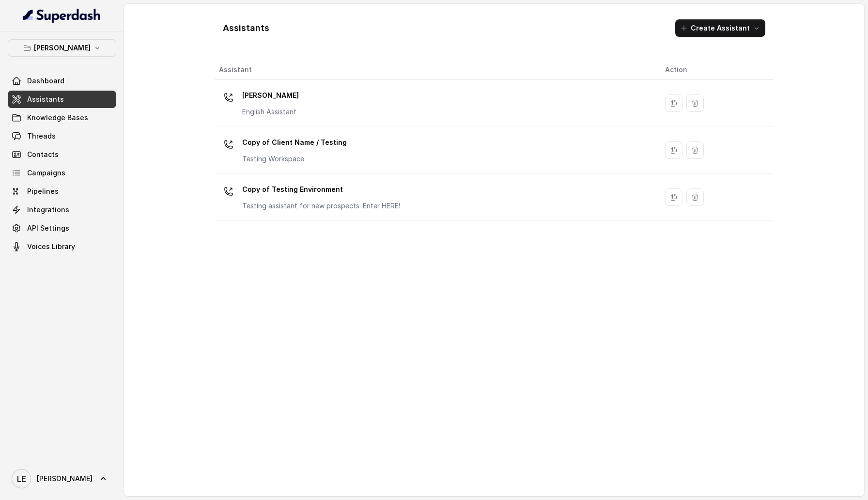 This screenshot has height=500, width=868. I want to click on button: Create Assistant, so click(720, 28).